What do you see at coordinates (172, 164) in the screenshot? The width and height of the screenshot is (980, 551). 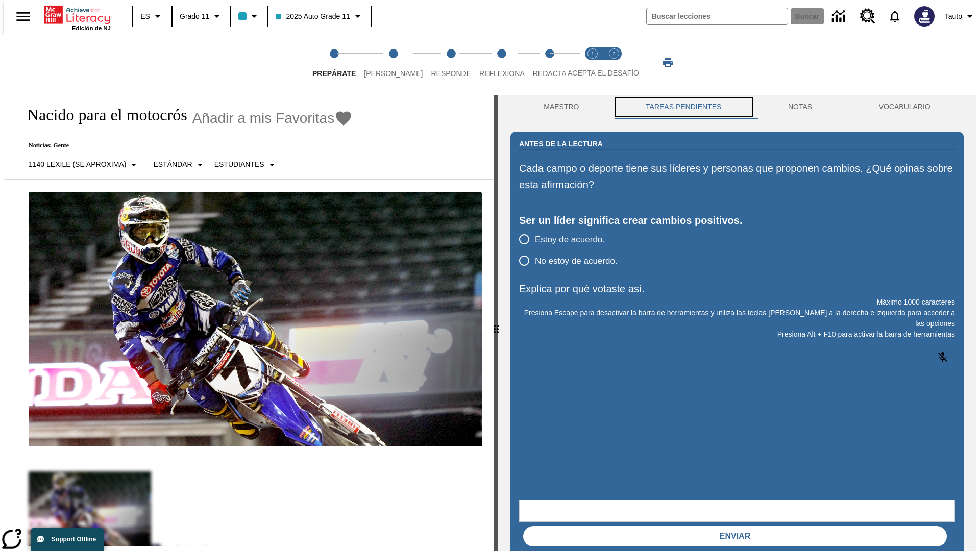 I see `p: Estándar` at bounding box center [172, 164].